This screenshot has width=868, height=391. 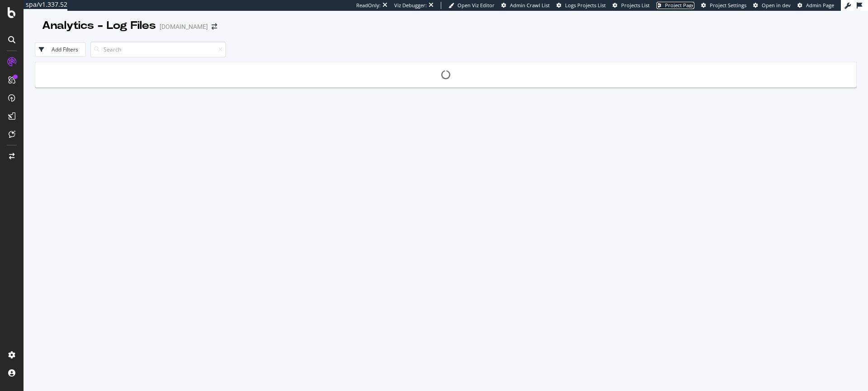 What do you see at coordinates (60, 50) in the screenshot?
I see `button: Add Filters` at bounding box center [60, 50].